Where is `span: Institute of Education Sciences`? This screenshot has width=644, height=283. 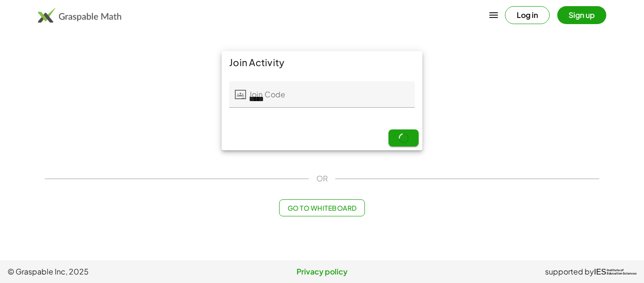 span: Institute of Education Sciences is located at coordinates (621, 272).